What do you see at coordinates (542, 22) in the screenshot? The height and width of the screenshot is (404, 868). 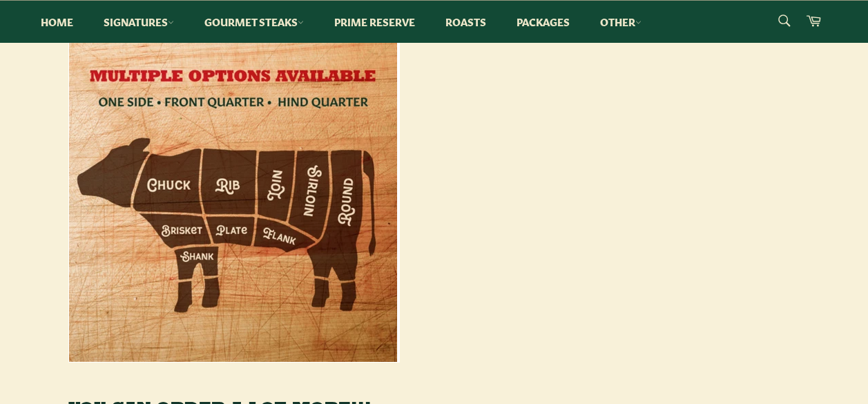 I see `a: Packages` at bounding box center [542, 22].